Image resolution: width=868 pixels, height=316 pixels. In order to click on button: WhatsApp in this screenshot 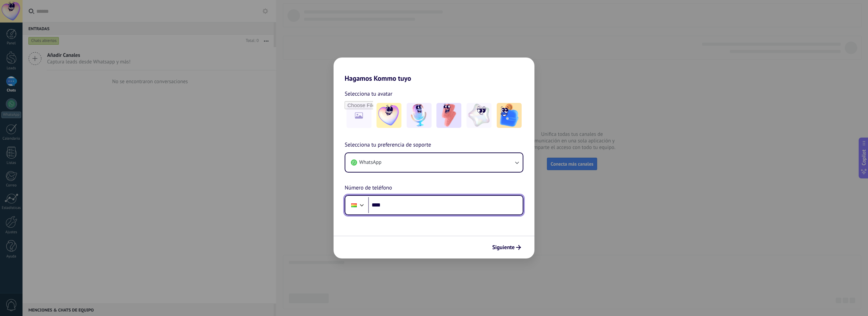, I will do `click(434, 162)`.